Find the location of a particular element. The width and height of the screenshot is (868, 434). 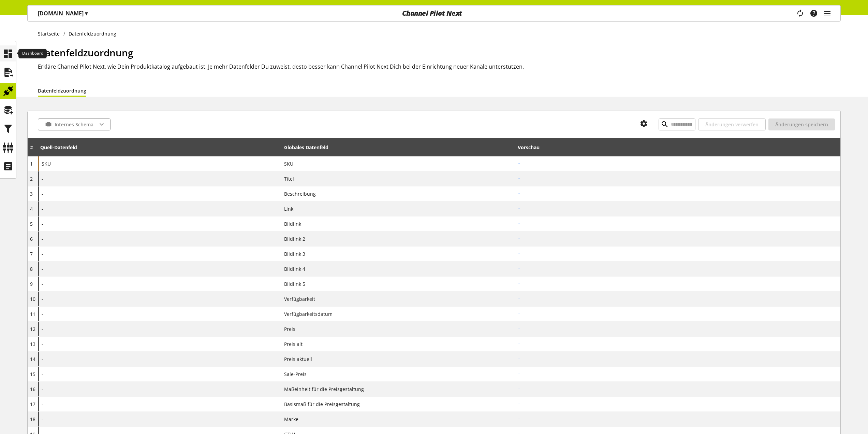

span: Verfügbarkeitsdatum is located at coordinates (309, 314).